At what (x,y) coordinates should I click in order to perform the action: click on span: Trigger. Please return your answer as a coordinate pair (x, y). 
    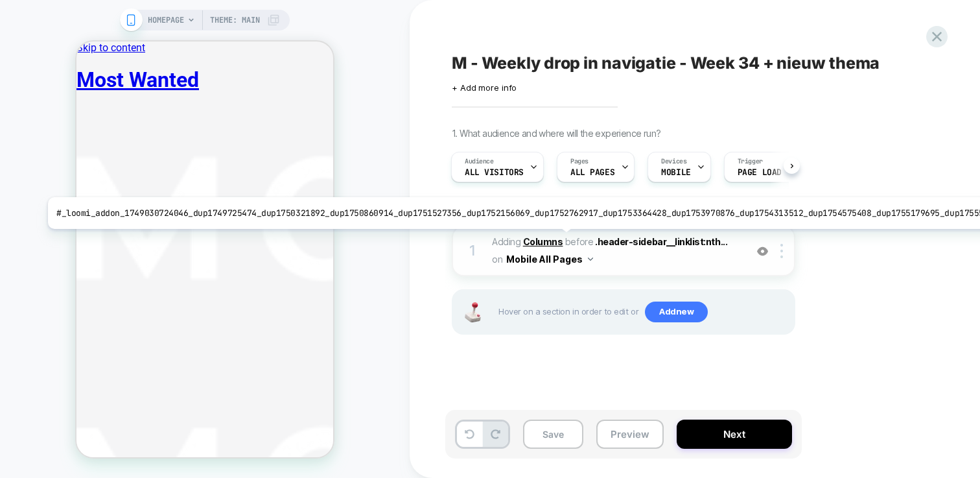
    Looking at the image, I should click on (750, 161).